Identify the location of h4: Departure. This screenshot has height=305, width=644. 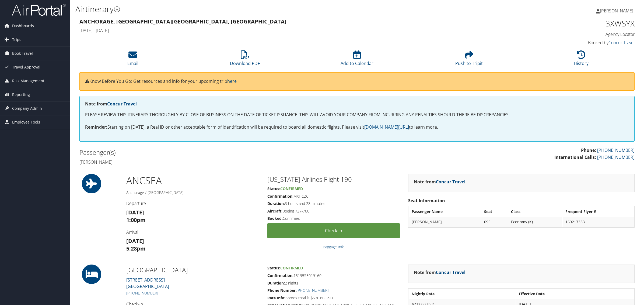
(193, 203).